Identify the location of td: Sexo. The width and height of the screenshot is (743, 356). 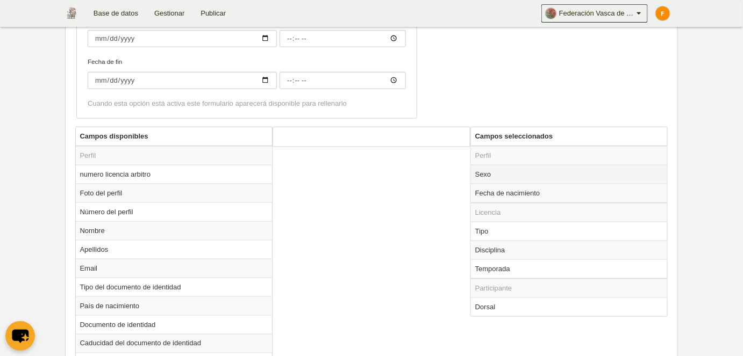
(569, 174).